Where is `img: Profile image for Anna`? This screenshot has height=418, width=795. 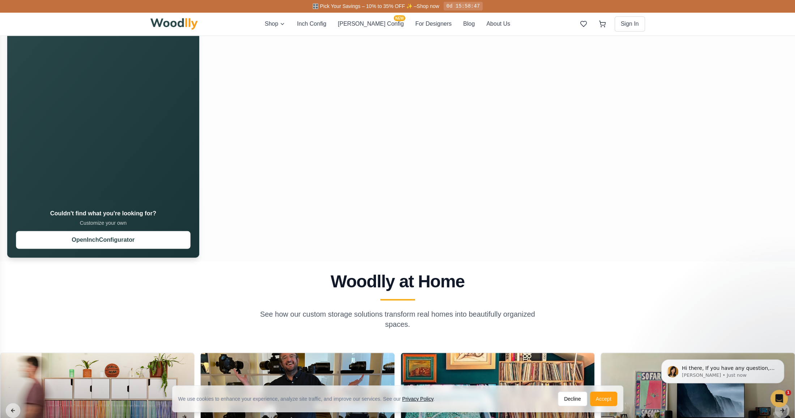
img: Profile image for Anna is located at coordinates (22, 27).